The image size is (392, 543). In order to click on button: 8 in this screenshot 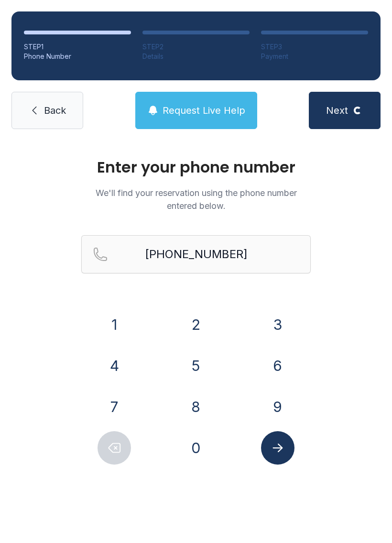, I will do `click(196, 407)`.